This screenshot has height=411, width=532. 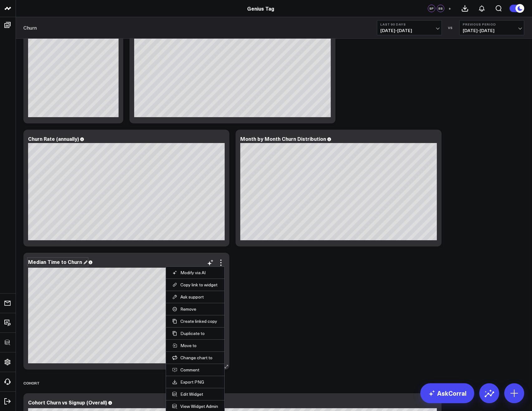 I want to click on a: Genius Tag, so click(x=260, y=9).